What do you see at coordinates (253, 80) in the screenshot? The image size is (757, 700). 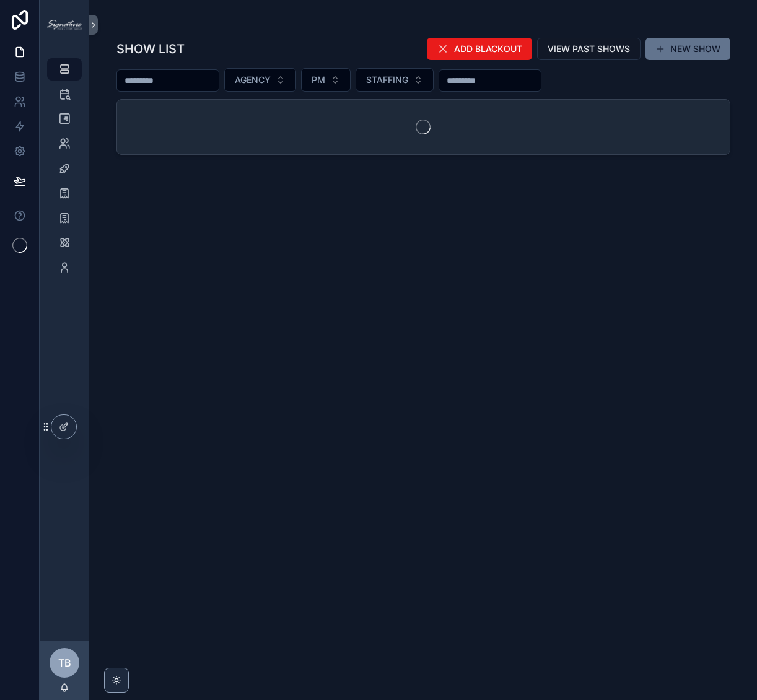 I see `span: AGENCY` at bounding box center [253, 80].